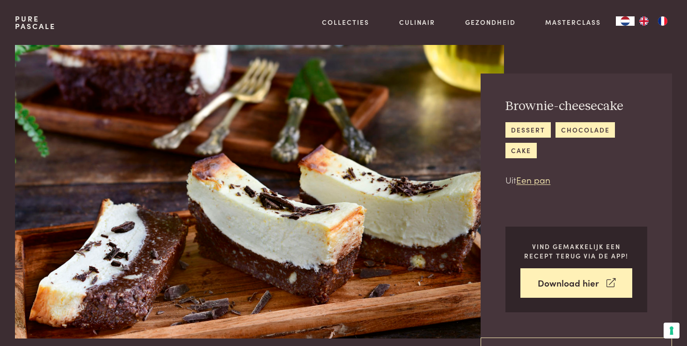  I want to click on a: Masterclass, so click(573, 22).